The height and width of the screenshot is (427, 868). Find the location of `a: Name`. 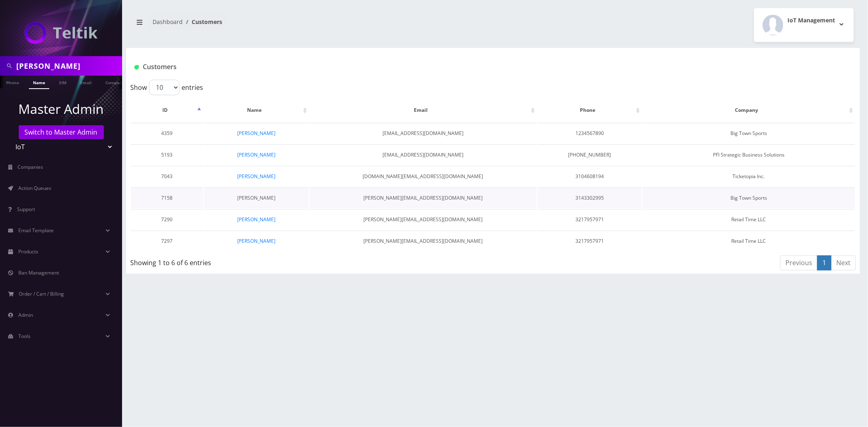

a: Name is located at coordinates (39, 82).